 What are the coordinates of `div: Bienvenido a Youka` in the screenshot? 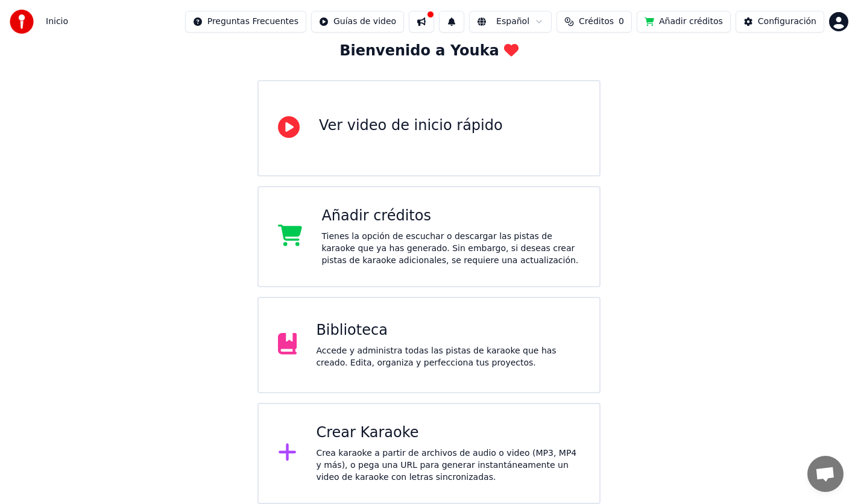 It's located at (428, 52).